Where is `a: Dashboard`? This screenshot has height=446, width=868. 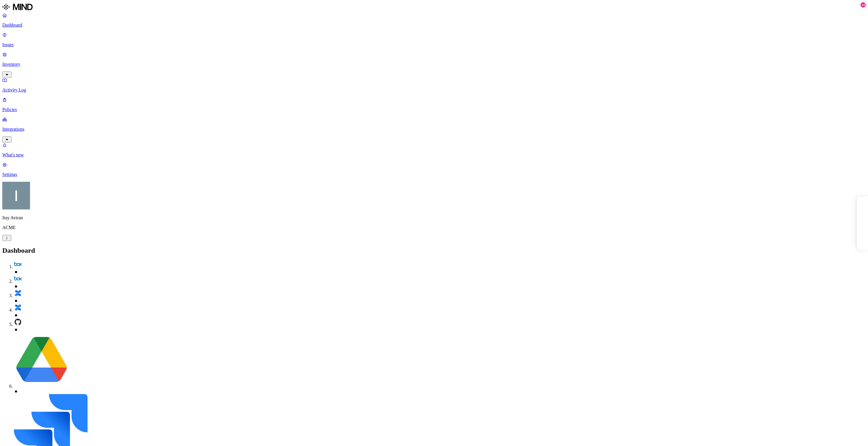
a: Dashboard is located at coordinates (434, 20).